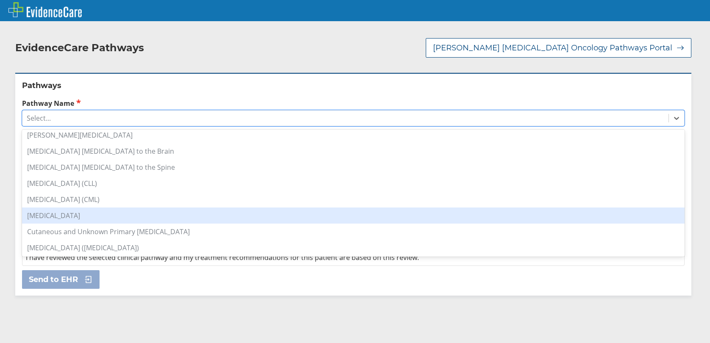 This screenshot has height=343, width=710. I want to click on label: Pathway Name, so click(353, 103).